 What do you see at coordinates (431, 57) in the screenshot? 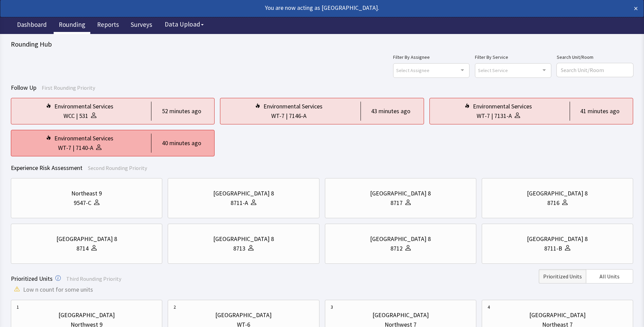
I see `label: Filter By Assignee` at bounding box center [431, 57].